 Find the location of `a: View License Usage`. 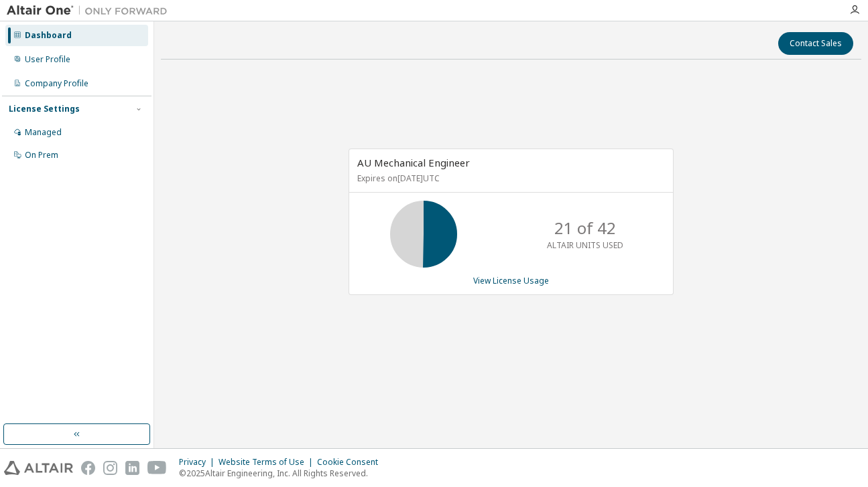

a: View License Usage is located at coordinates (510, 281).